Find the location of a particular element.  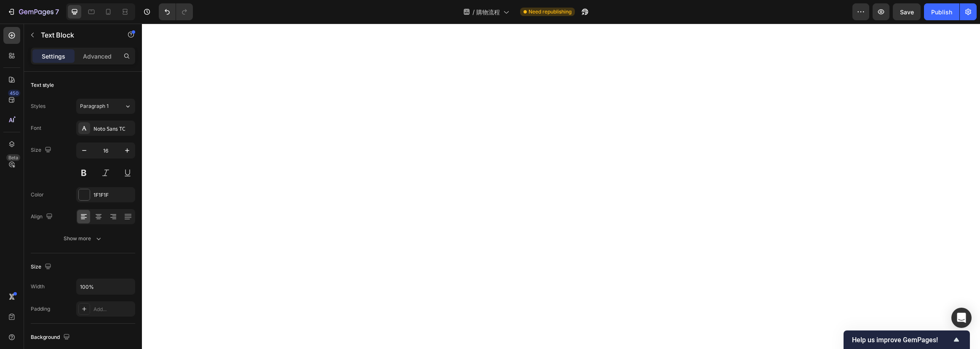

div: 450 is located at coordinates (14, 93).